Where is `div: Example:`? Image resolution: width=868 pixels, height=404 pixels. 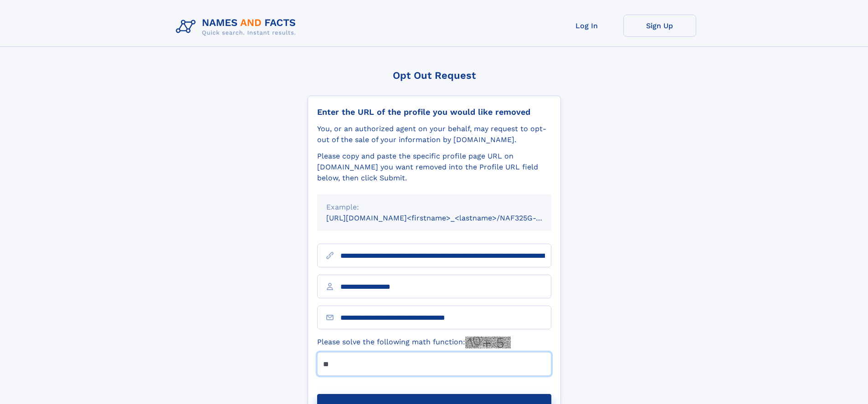
div: Example: is located at coordinates (435, 207).